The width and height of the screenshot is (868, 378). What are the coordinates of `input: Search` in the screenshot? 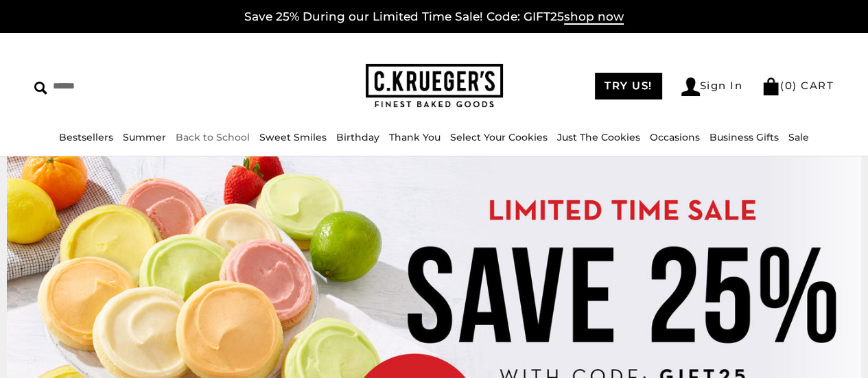 It's located at (125, 85).